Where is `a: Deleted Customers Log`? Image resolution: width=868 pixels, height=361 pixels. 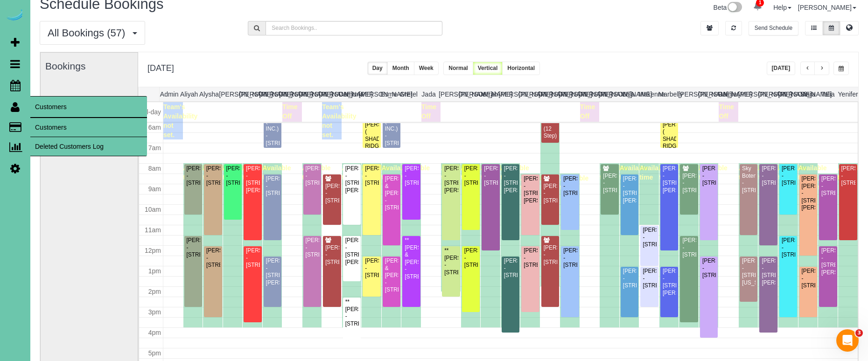 a: Deleted Customers Log is located at coordinates (89, 147).